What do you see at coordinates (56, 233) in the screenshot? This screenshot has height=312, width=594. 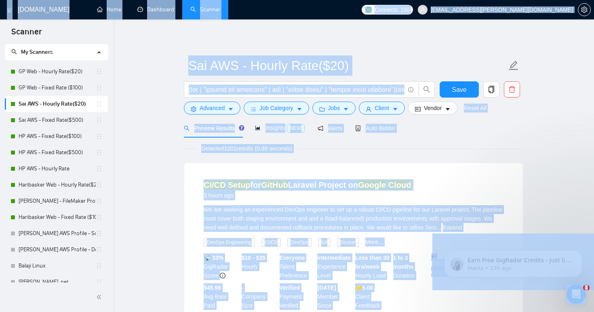 I see `li: Hariprasad AWS Profile - Solutions Architect` at bounding box center [56, 233].